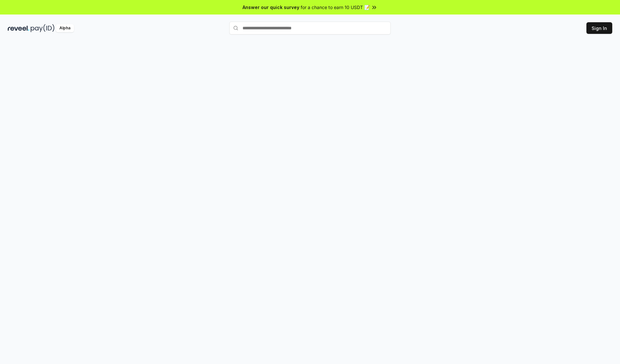 Image resolution: width=620 pixels, height=364 pixels. What do you see at coordinates (42, 28) in the screenshot?
I see `img: pay_id` at bounding box center [42, 28].